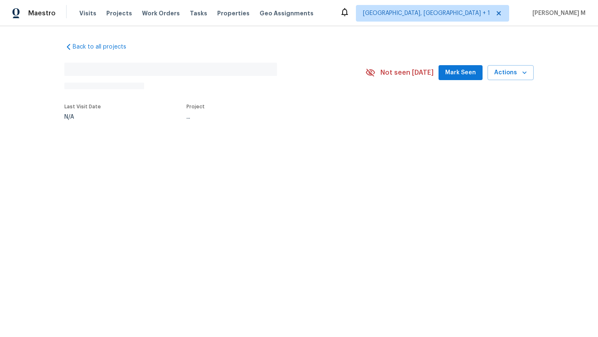 The width and height of the screenshot is (598, 337). I want to click on span: Properties, so click(233, 13).